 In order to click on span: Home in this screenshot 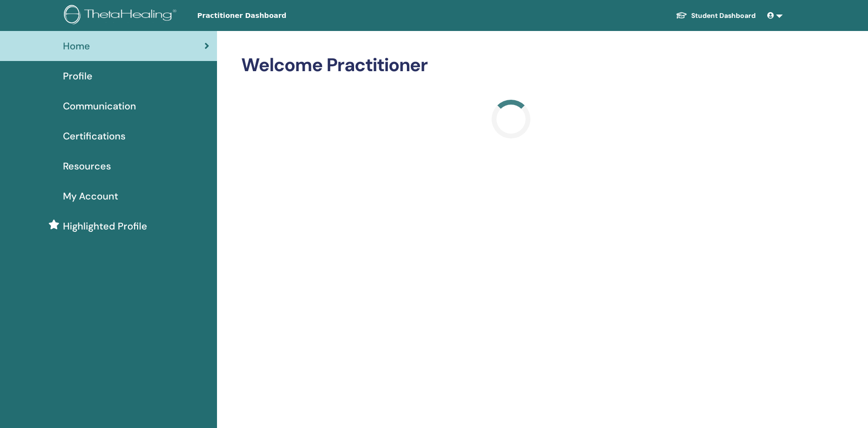, I will do `click(77, 46)`.